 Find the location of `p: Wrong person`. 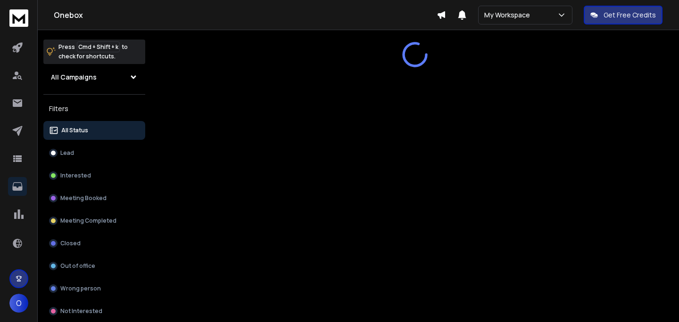

p: Wrong person is located at coordinates (81, 289).